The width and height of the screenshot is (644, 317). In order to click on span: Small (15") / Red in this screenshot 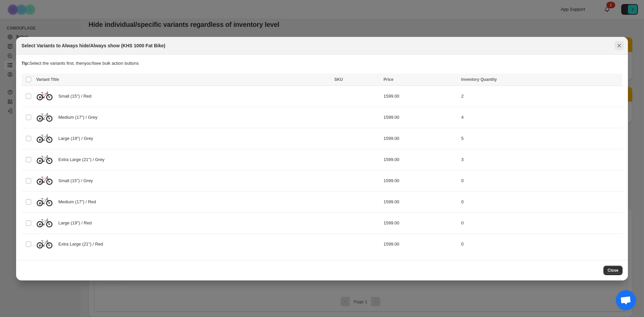, I will do `click(76, 97)`.